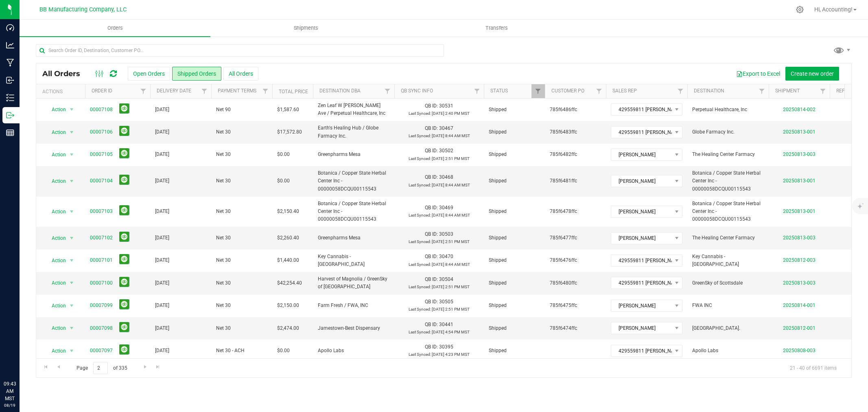  I want to click on a: 20250814-001, so click(799, 305).